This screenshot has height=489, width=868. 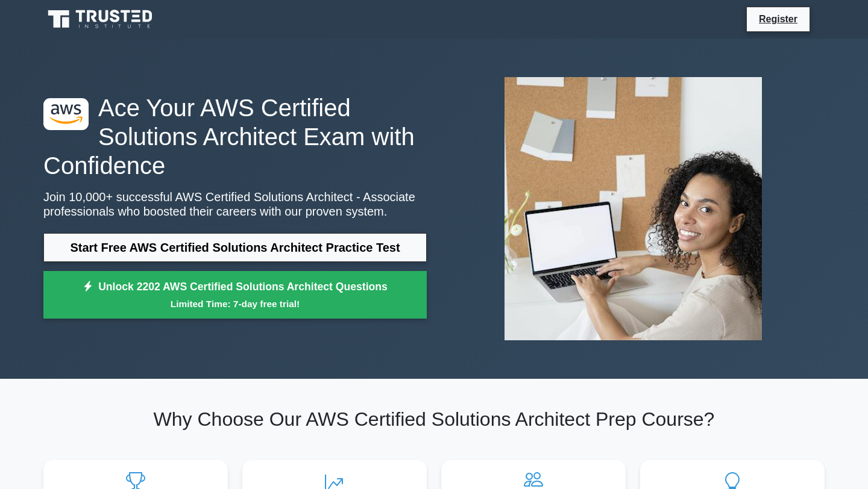 What do you see at coordinates (235, 247) in the screenshot?
I see `a: Start Free AWS Certified Solutions Architect Practice Test` at bounding box center [235, 247].